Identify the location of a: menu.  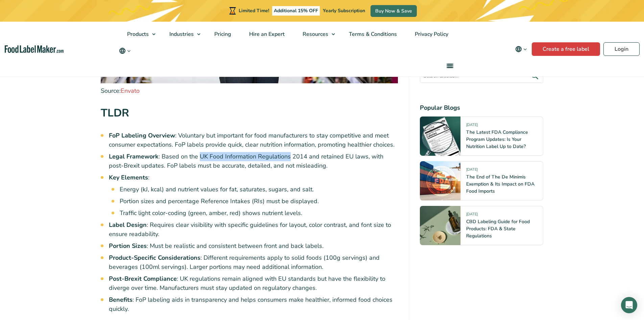
(449, 66).